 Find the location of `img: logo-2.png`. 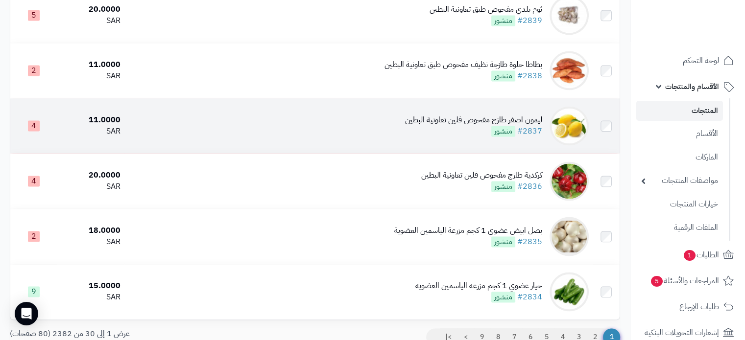

img: logo-2.png is located at coordinates (707, 34).